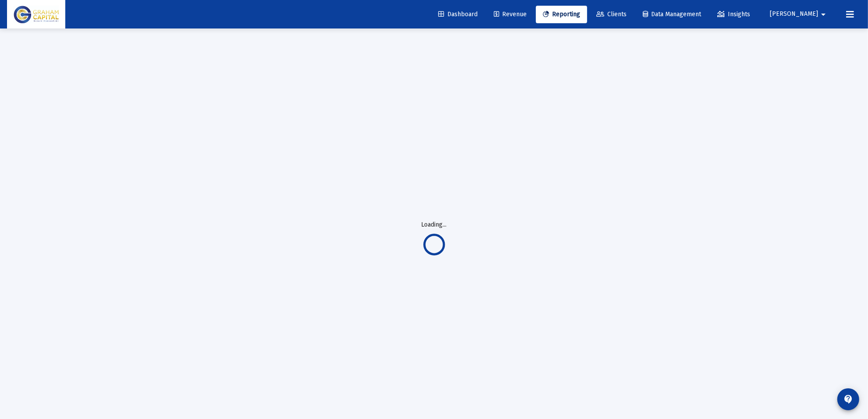 This screenshot has width=868, height=419. What do you see at coordinates (458, 14) in the screenshot?
I see `span: Dashboard` at bounding box center [458, 14].